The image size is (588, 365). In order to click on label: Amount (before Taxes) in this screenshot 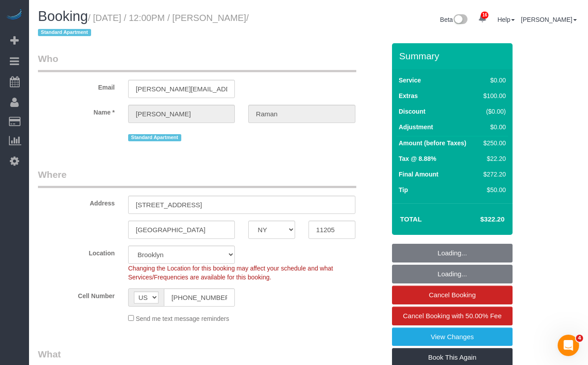, I will do `click(432, 143)`.